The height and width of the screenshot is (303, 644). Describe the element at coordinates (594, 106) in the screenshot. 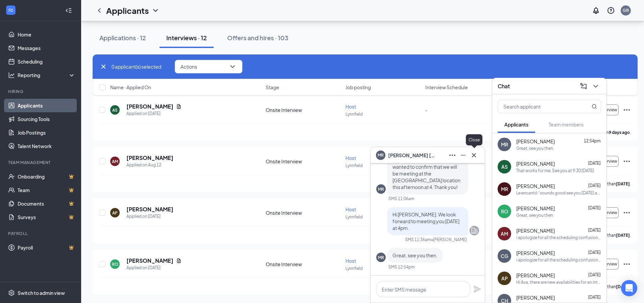

I see `svg: MagnifyingGlass` at that location.